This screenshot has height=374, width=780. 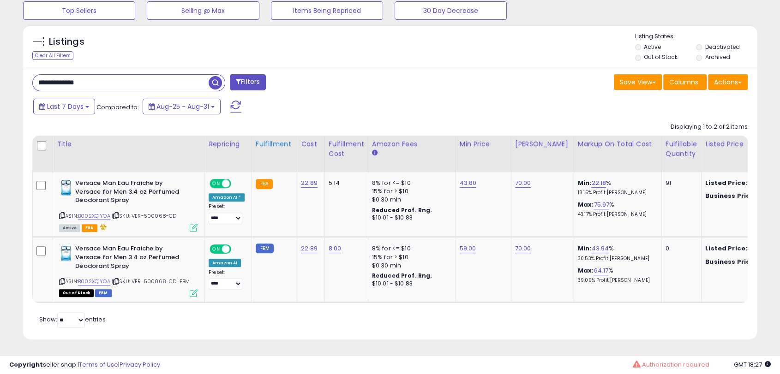 What do you see at coordinates (181, 107) in the screenshot?
I see `button: Aug-25 - Aug-31` at bounding box center [181, 107].